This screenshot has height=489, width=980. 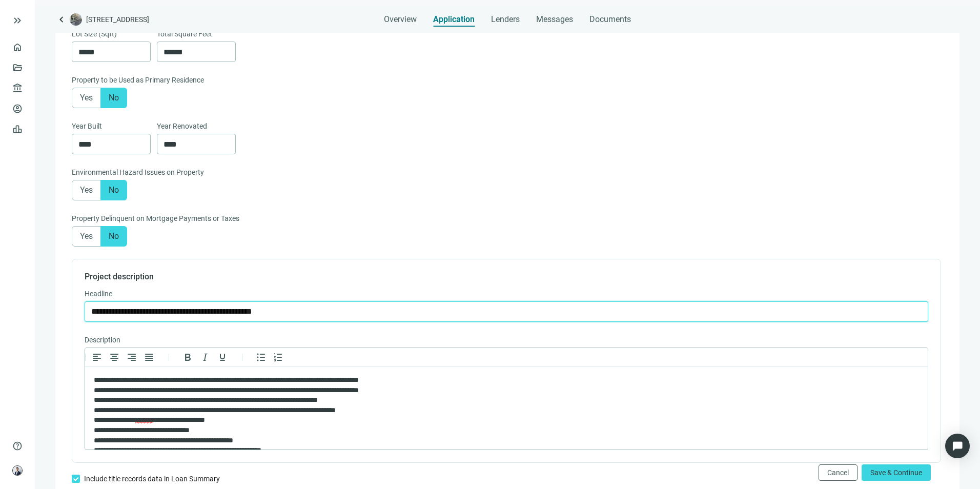 I want to click on span: Year Built, so click(x=87, y=126).